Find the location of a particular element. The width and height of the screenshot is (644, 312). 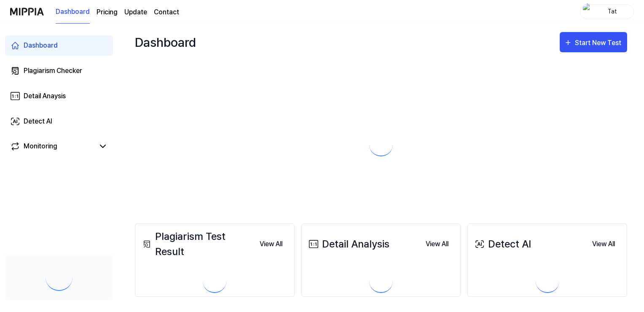

img: profile is located at coordinates (588, 12).